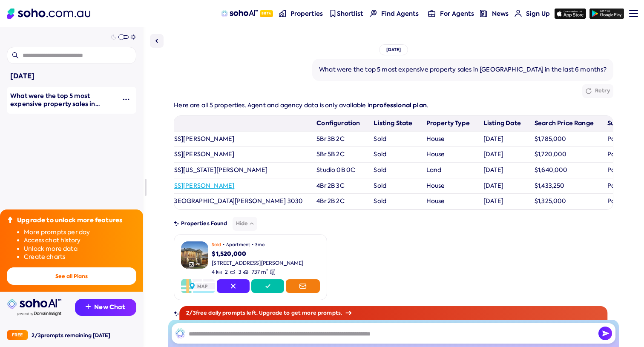 The height and width of the screenshot is (347, 644). I want to click on div: $1,520,000, so click(266, 254).